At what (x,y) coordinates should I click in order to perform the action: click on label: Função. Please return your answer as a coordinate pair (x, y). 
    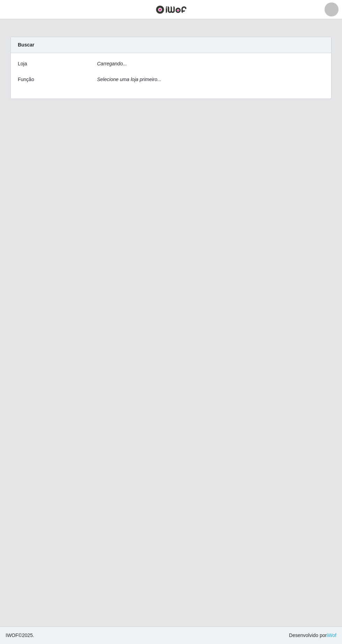
    Looking at the image, I should click on (26, 79).